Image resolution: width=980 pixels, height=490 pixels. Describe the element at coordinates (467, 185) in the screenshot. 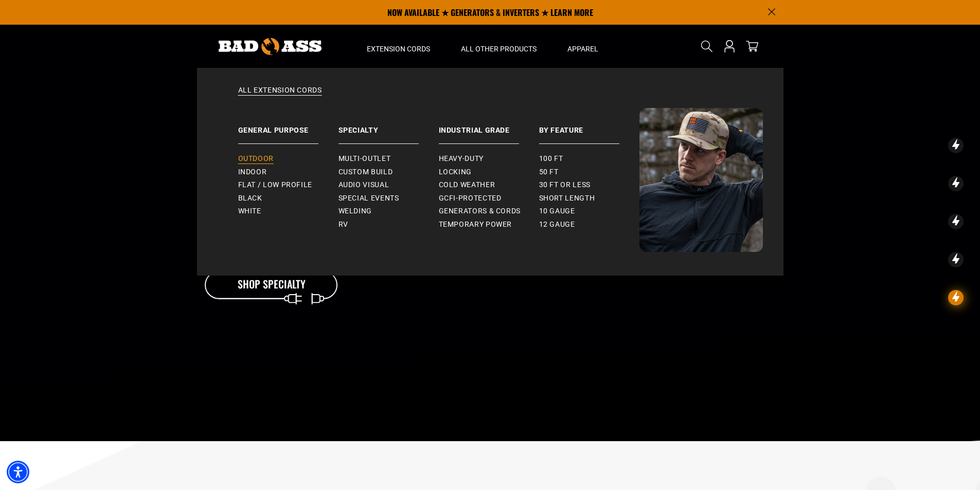

I see `span: Cold Weather` at that location.